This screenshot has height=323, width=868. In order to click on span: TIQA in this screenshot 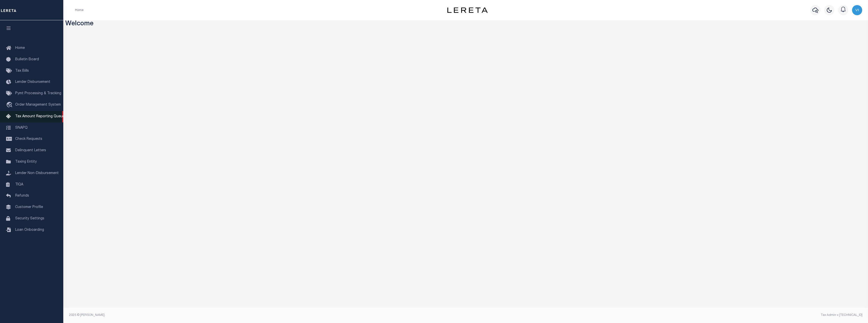, I will do `click(19, 184)`.